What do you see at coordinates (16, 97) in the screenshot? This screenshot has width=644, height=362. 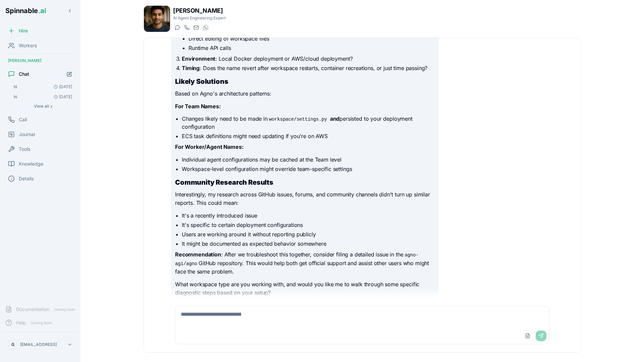 I see `span: hi: Hey Gil! 👋 What can I jump on right now? - Quick summary of merged PRs from the last 10 days ...` at bounding box center [16, 97].